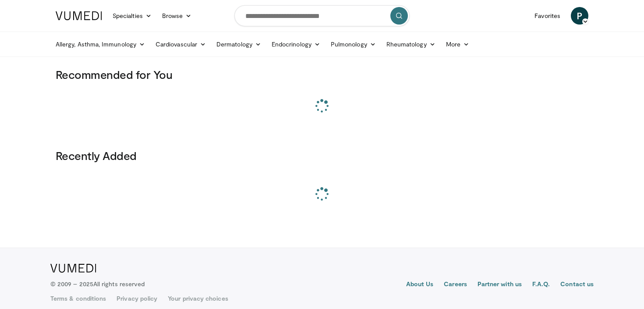 The height and width of the screenshot is (309, 644). What do you see at coordinates (322, 155) in the screenshot?
I see `h3: Recently Added` at bounding box center [322, 155].